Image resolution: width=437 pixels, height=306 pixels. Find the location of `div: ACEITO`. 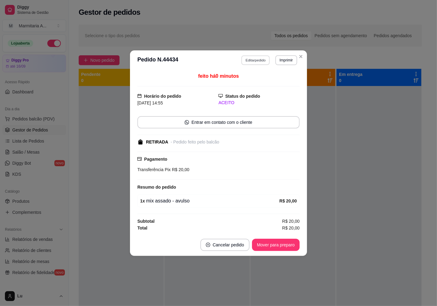

div: ACEITO is located at coordinates (259, 103).